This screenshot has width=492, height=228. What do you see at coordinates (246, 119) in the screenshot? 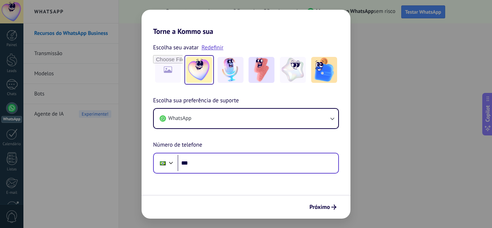
I see `button: WhatsApp` at bounding box center [246, 119].